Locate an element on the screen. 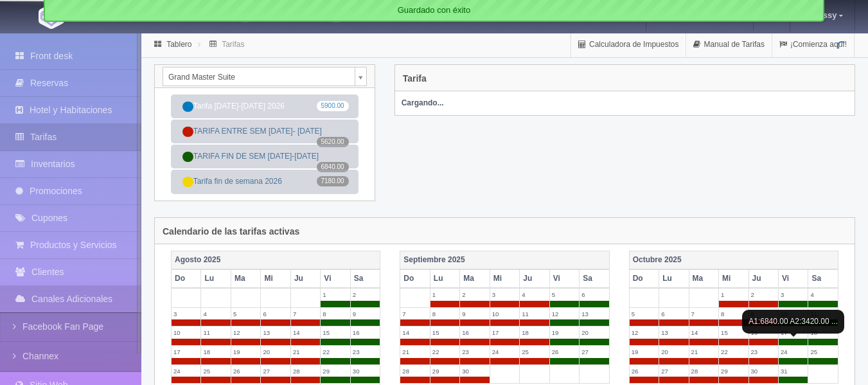  span: 7180.00 is located at coordinates (333, 182).